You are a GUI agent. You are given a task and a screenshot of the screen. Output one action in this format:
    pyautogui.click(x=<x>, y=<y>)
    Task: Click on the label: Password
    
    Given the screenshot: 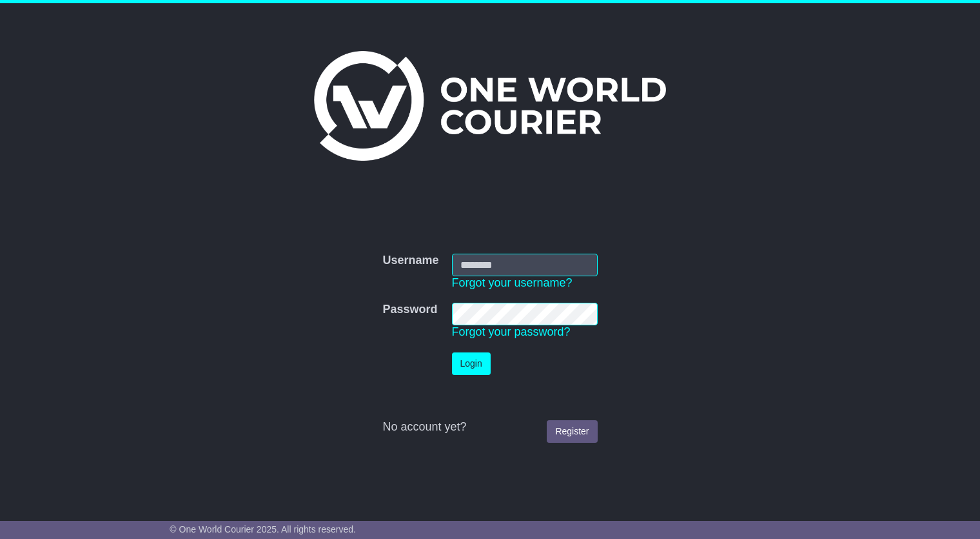 What is the action you would take?
    pyautogui.click(x=409, y=310)
    